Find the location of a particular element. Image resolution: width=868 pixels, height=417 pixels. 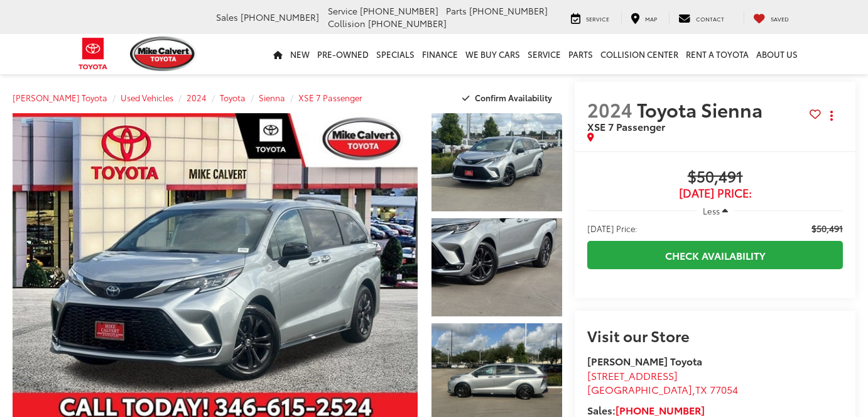

span: Toyota Sienna is located at coordinates (702, 109).